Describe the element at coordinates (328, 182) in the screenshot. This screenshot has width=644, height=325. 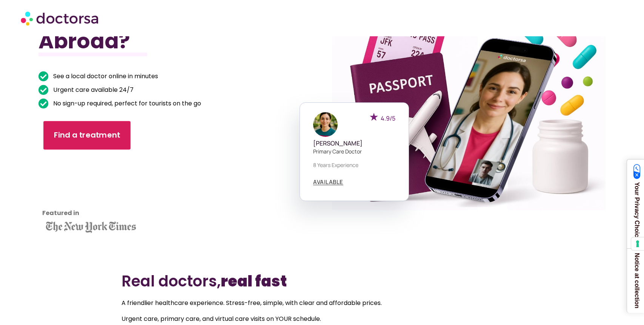
I see `a: AVAILABLE` at that location.